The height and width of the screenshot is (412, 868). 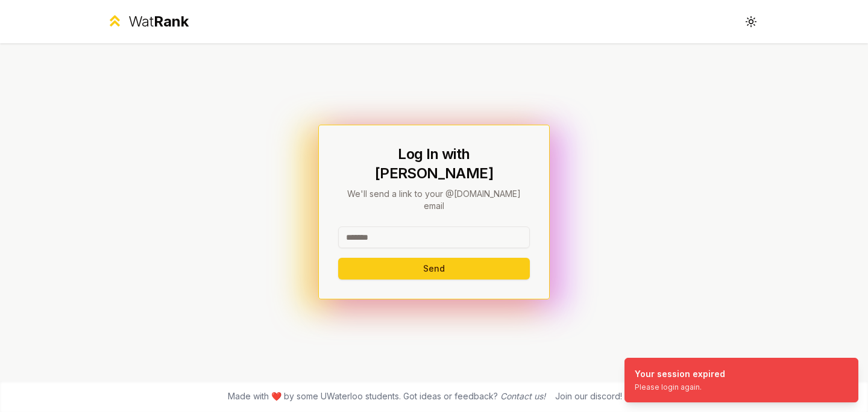 I want to click on div: Join our discord!, so click(x=588, y=396).